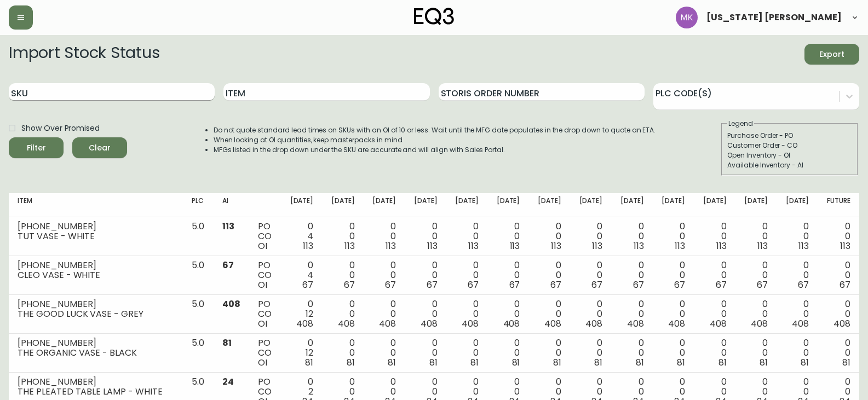 This screenshot has height=400, width=868. What do you see at coordinates (434, 16) in the screenshot?
I see `img: logo` at bounding box center [434, 16].